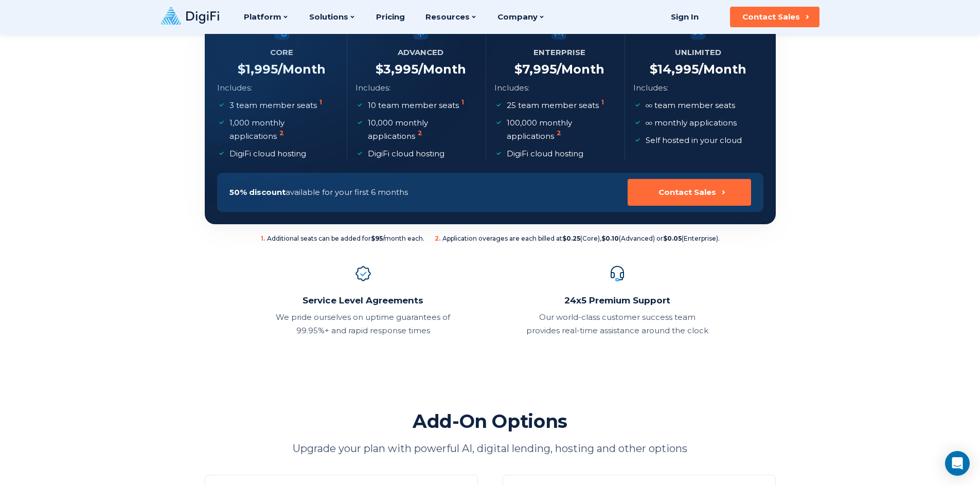 This screenshot has width=980, height=486. Describe the element at coordinates (685, 17) in the screenshot. I see `a: Sign In` at that location.